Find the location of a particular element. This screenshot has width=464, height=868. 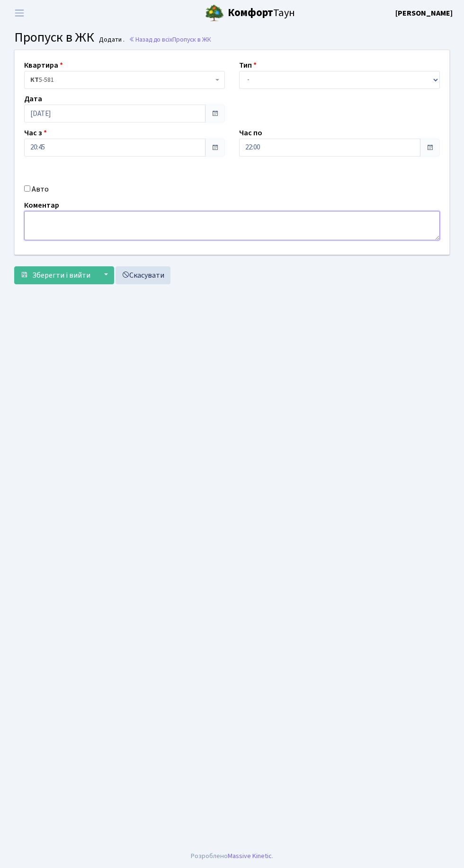

button: Переключити навігацію is located at coordinates (19, 12).